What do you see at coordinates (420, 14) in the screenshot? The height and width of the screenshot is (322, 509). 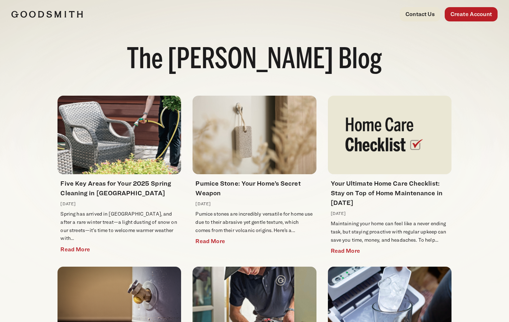 I see `a: Contact Us` at bounding box center [420, 14].